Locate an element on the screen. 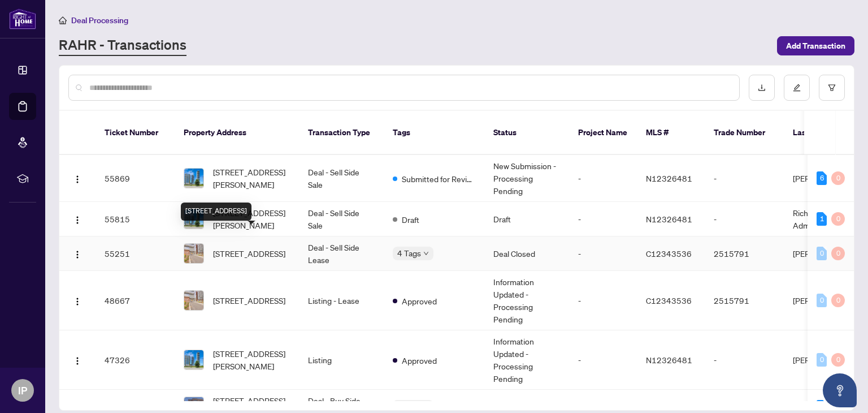  td: 48667 is located at coordinates (135, 300).